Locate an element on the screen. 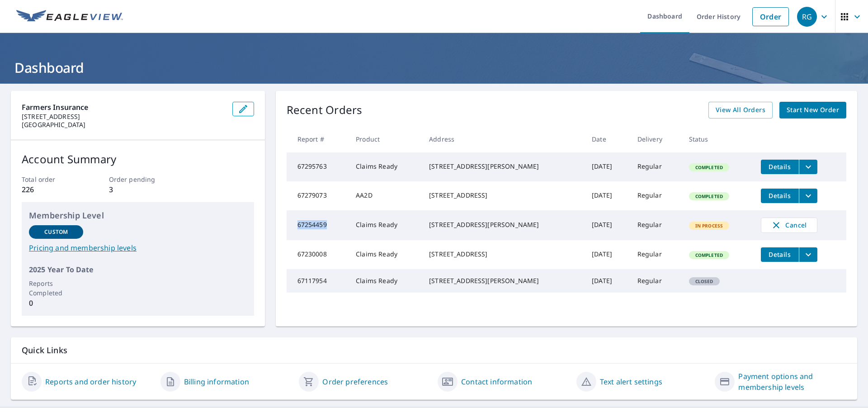 This screenshot has height=412, width=868. th: Product is located at coordinates (385, 139).